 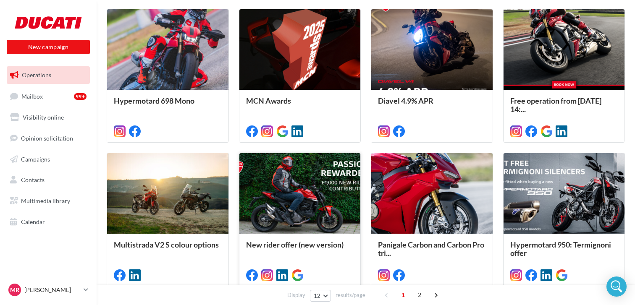 I want to click on span: 2, so click(x=419, y=295).